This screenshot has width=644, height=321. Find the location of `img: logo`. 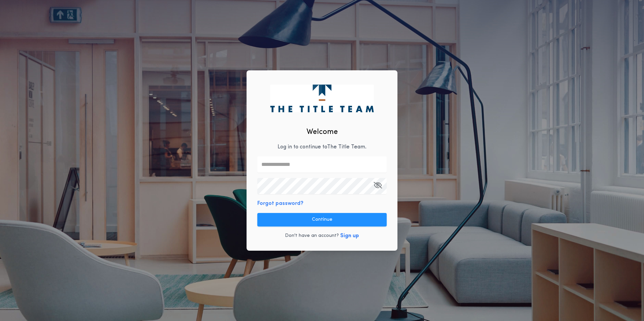

img: logo is located at coordinates (322, 98).